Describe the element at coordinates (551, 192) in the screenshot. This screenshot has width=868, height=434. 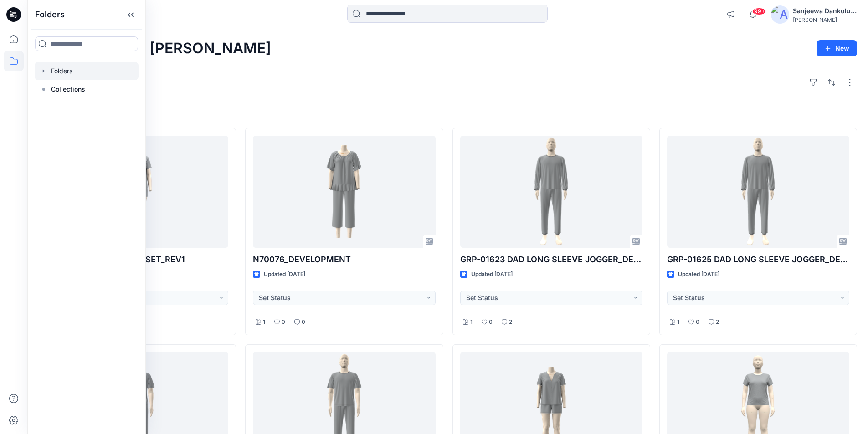
I see `a: GRP-01623 DAD LONG SLEEVE JOGGER_DEVEL0PMENT` at that location.